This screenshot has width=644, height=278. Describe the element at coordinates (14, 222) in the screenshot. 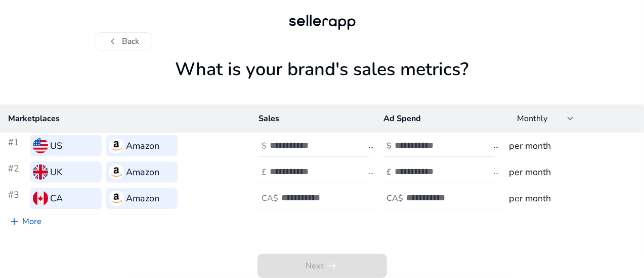

I see `span: add` at that location.